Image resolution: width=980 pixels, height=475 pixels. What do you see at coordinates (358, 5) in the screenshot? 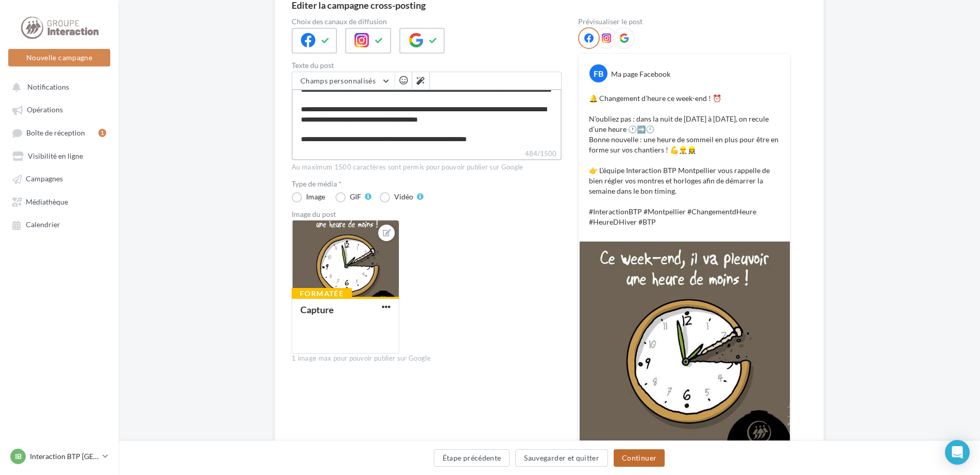
I see `div: Editer la campagne cross-posting` at bounding box center [358, 5].